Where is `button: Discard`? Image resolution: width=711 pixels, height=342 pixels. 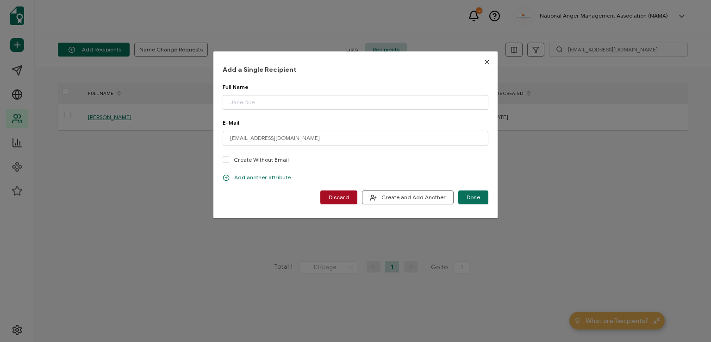 button: Discard is located at coordinates (339, 197).